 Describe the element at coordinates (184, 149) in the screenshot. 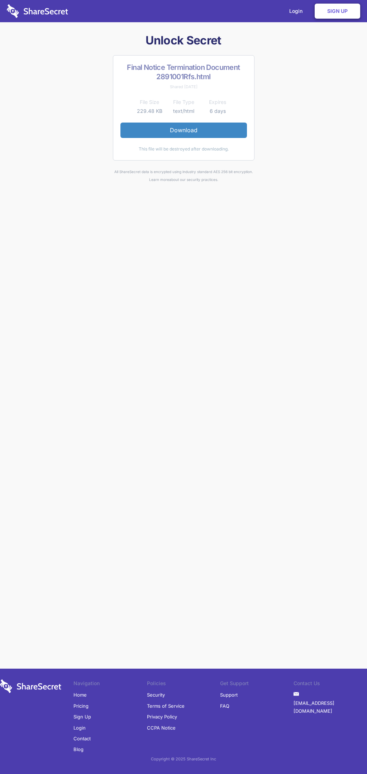

I see `div: This file will be destroyed after downloading.` at that location.